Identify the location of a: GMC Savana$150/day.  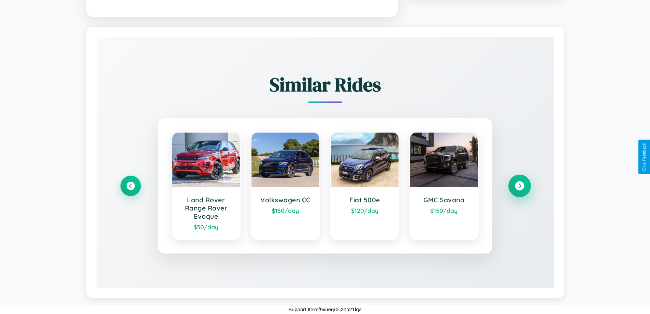
(444, 186).